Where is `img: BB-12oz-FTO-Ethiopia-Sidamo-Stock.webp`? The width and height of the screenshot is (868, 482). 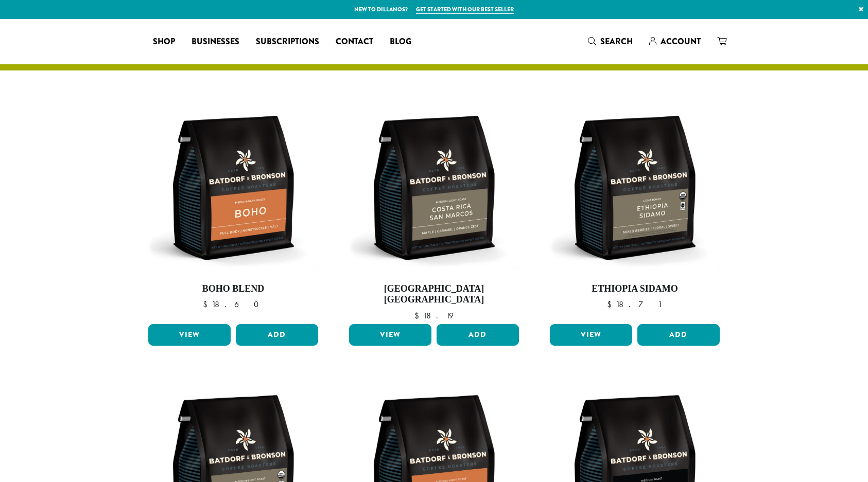
img: BB-12oz-FTO-Ethiopia-Sidamo-Stock.webp is located at coordinates (635, 188).